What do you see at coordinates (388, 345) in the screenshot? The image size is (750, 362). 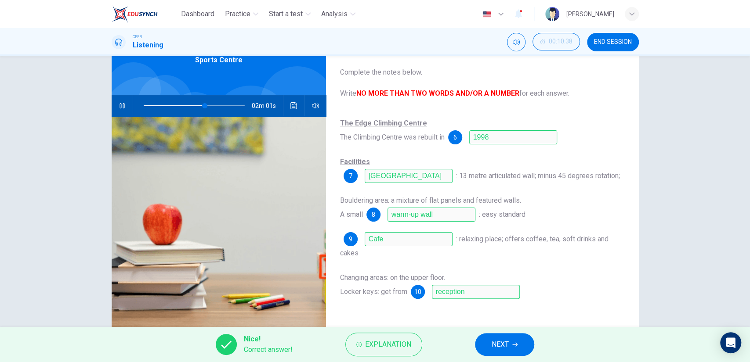 I see `span: Explanation` at bounding box center [388, 345].